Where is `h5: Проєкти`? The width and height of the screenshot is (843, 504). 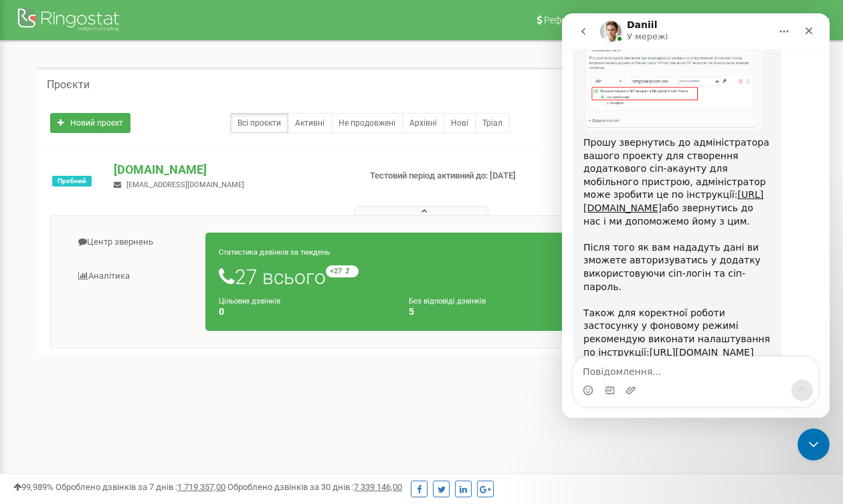 h5: Проєкти is located at coordinates (69, 85).